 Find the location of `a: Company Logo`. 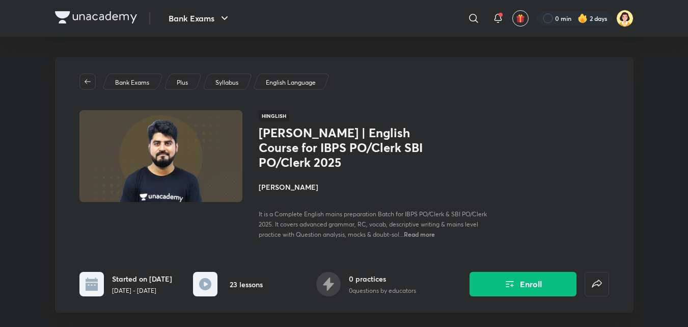

a: Company Logo is located at coordinates (96, 18).